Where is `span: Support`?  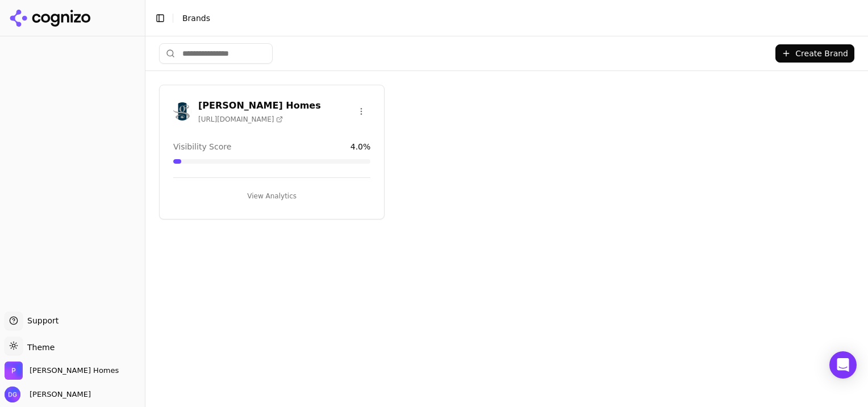
span: Support is located at coordinates (40, 321).